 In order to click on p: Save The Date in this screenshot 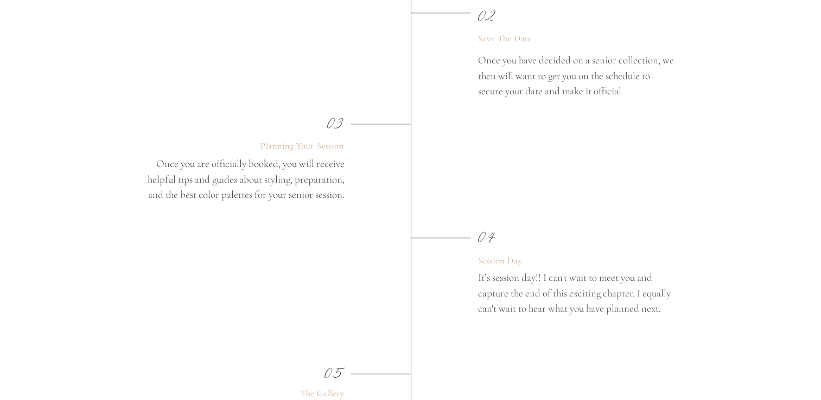, I will do `click(511, 39)`.